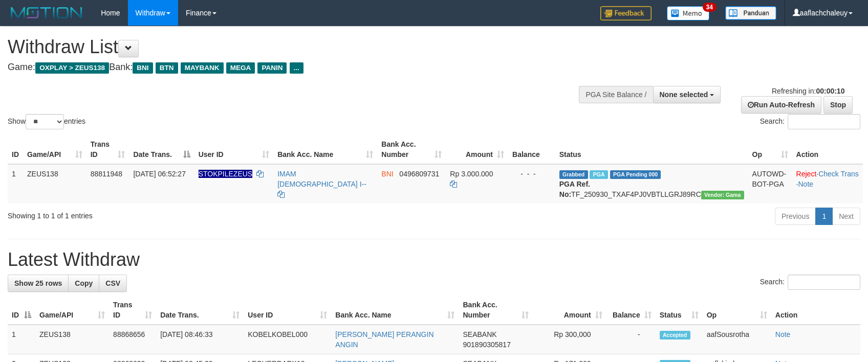 The width and height of the screenshot is (868, 362). I want to click on span: 34, so click(709, 7).